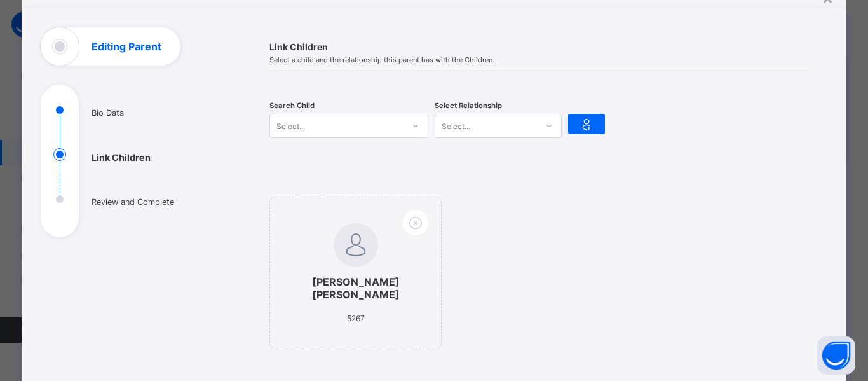 This screenshot has width=868, height=381. Describe the element at coordinates (539, 60) in the screenshot. I see `span: Select a child and the relationship this parent has with the Children.` at that location.